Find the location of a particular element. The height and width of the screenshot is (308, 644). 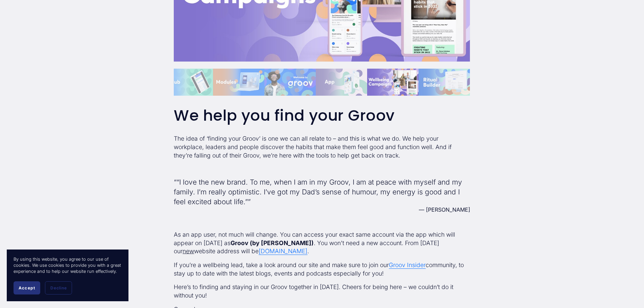

blockquote: “I love the new brand. To me, when I am in my Groov, I am at peace with myself and my family. I’m... is located at coordinates (322, 192).